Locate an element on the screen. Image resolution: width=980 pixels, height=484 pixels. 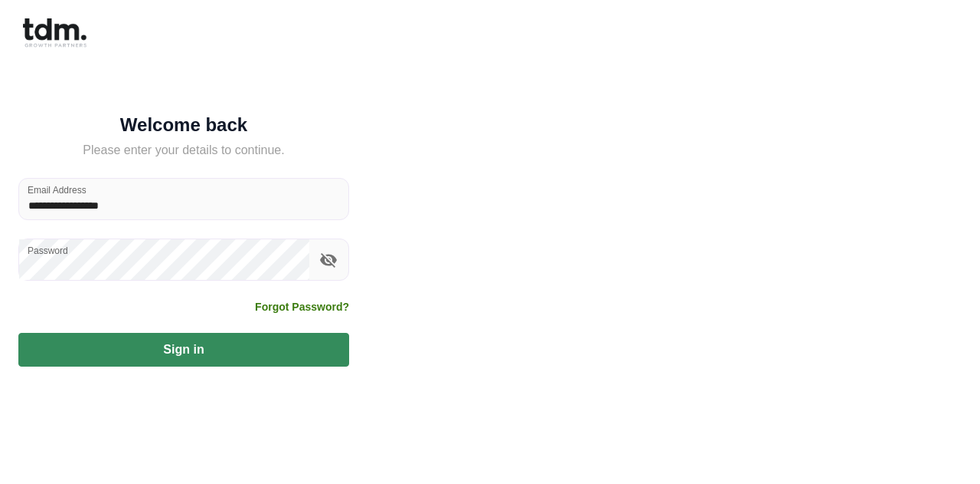
h5: Welcome back is located at coordinates (184, 125).